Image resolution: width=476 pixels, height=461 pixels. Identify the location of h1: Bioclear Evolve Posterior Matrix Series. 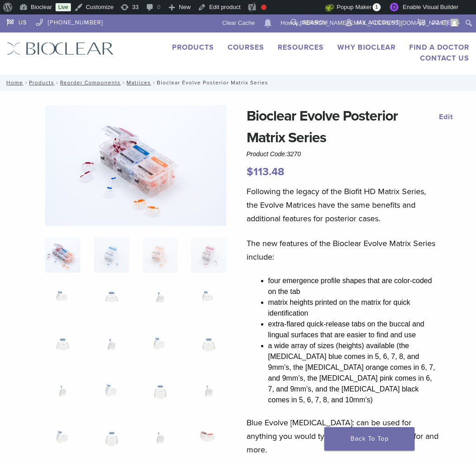
(343, 127).